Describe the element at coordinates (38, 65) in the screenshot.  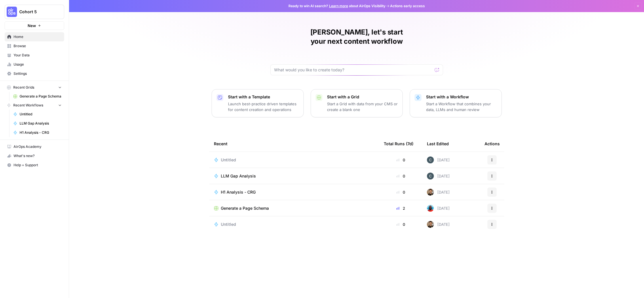
I see `span: Usage` at that location.